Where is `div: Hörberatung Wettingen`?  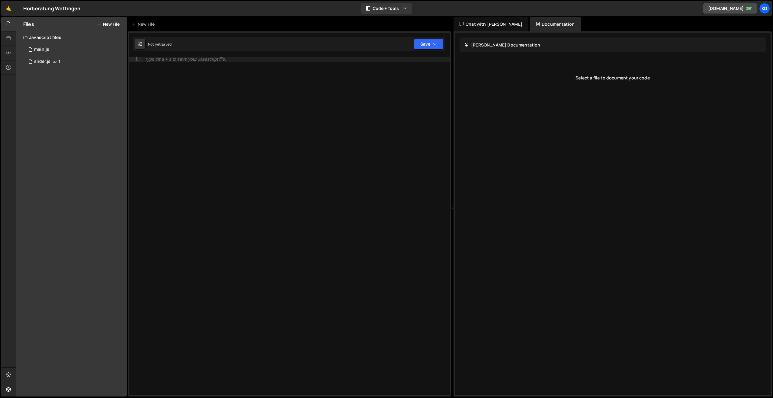
div: Hörberatung Wettingen is located at coordinates (52, 8).